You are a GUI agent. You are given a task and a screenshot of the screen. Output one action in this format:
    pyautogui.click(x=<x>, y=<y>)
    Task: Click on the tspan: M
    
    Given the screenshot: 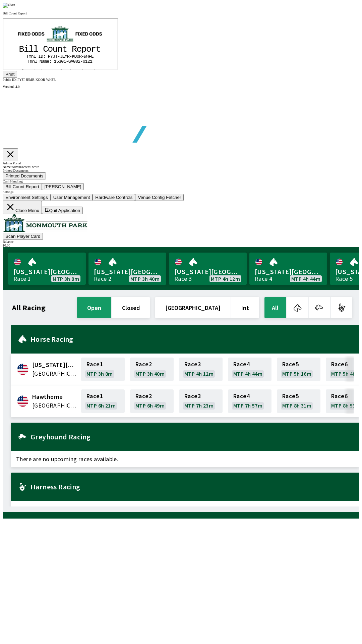 What is the action you would take?
    pyautogui.click(x=63, y=37)
    